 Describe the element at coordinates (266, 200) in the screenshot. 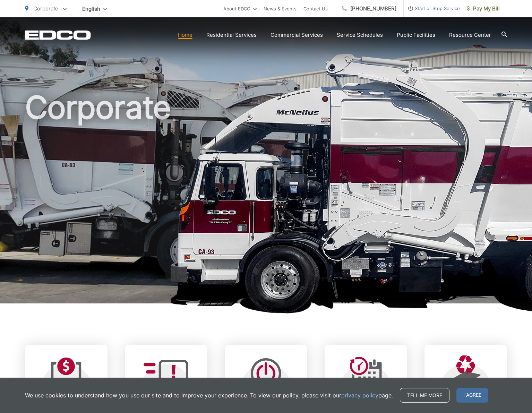

I see `h1: Corporate` at that location.